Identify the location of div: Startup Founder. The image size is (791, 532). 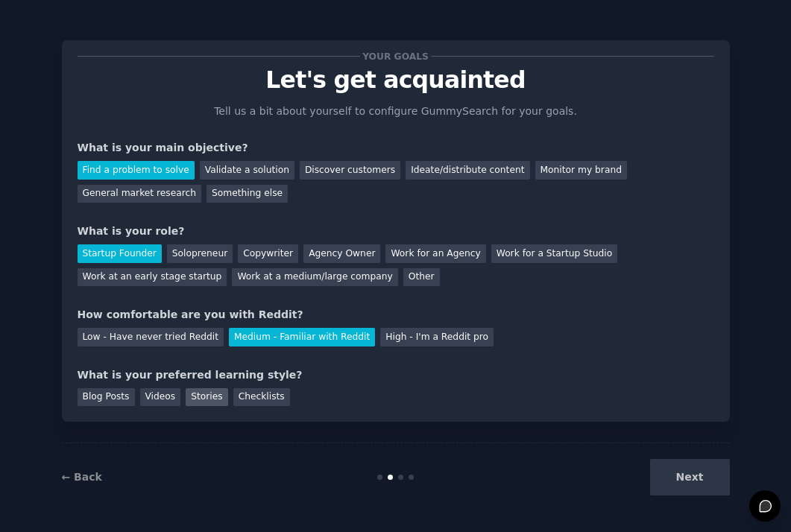
(119, 254).